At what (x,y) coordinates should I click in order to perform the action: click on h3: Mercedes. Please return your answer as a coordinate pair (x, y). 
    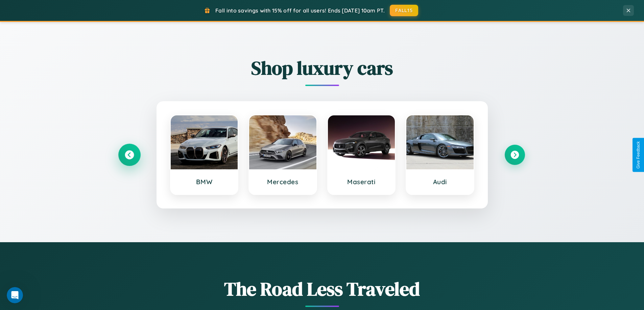
    Looking at the image, I should click on (282, 182).